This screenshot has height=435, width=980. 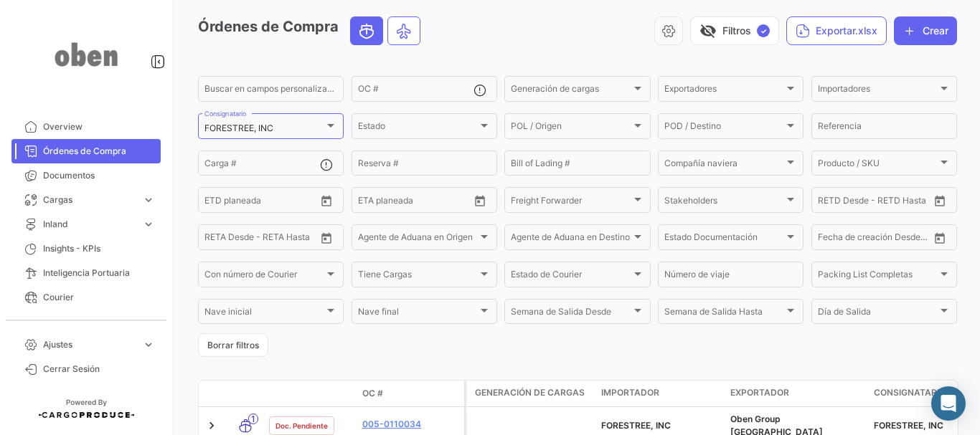 I want to click on span: Estado Documentación, so click(x=724, y=239).